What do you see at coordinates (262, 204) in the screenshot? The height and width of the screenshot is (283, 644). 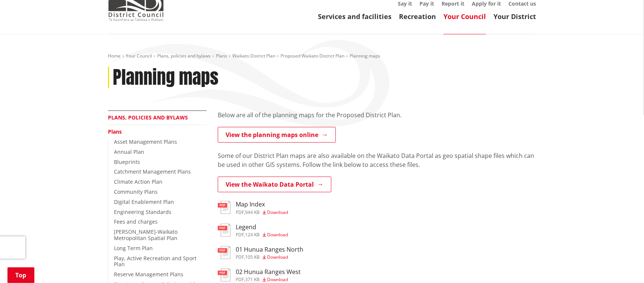 I see `h3: Map Index` at bounding box center [262, 204].